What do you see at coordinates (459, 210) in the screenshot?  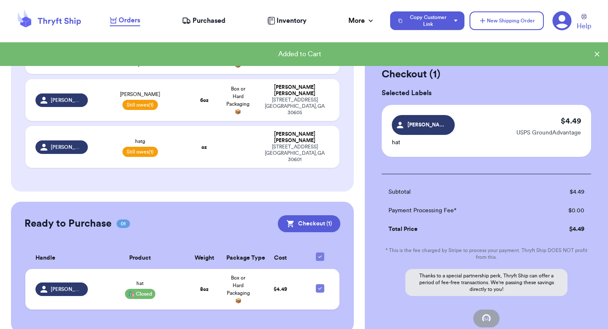 I see `td: Payment Processing Fee*` at bounding box center [459, 210].